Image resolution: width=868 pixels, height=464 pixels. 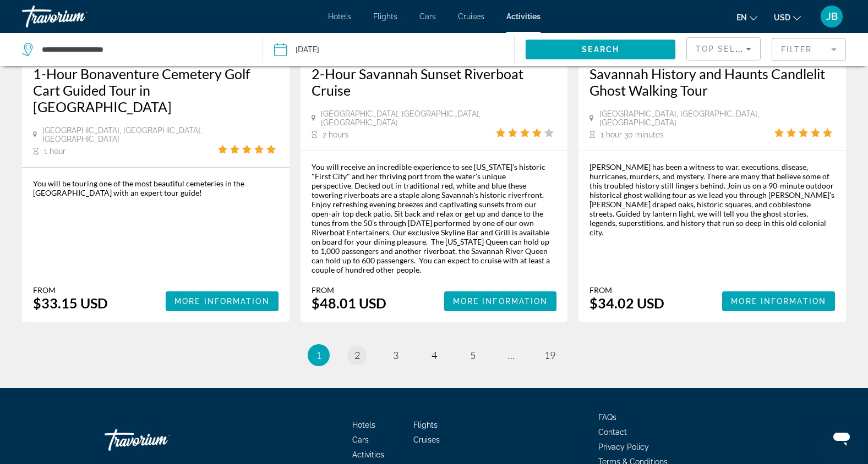 I want to click on span: 2 hours, so click(x=335, y=135).